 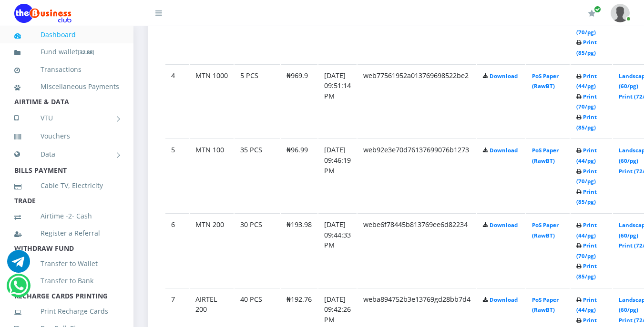 I want to click on span: Renew/Upgrade Subscription, so click(x=597, y=9).